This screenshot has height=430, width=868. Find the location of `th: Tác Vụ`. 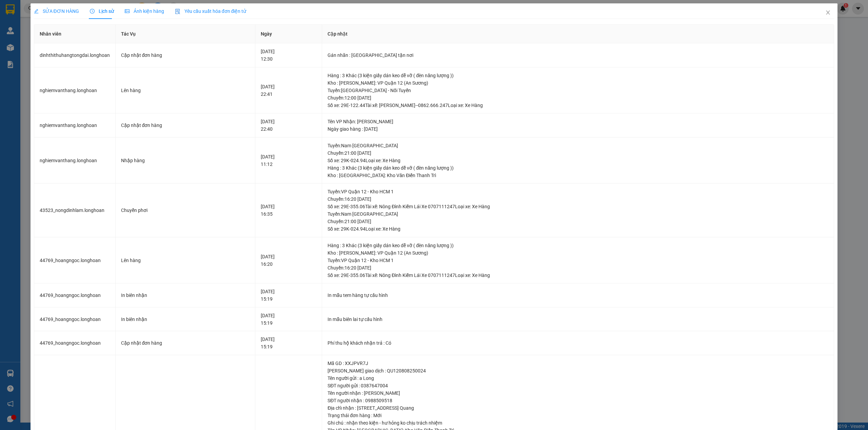

th: Tác Vụ is located at coordinates (186, 34).